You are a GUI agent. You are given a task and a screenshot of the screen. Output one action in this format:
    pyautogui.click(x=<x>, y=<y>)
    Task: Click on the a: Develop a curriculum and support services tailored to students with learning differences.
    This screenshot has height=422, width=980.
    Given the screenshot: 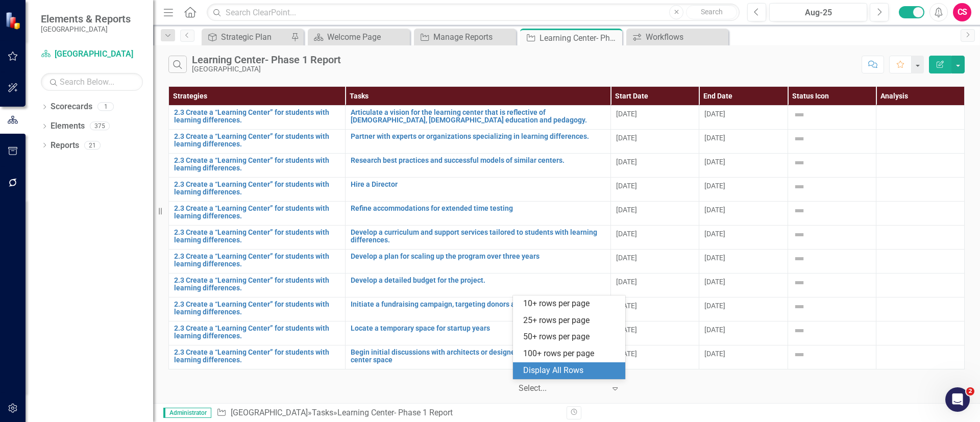 What is the action you would take?
    pyautogui.click(x=478, y=236)
    